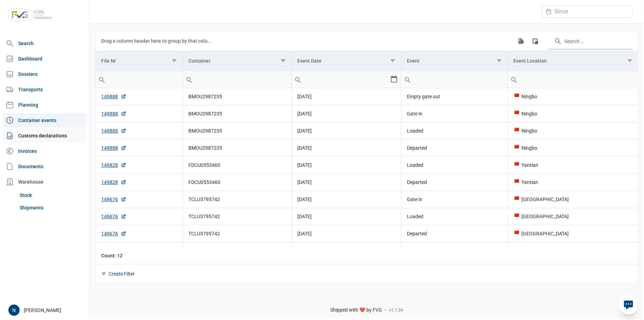 The image size is (644, 320). I want to click on td: Column Event Location, so click(573, 61).